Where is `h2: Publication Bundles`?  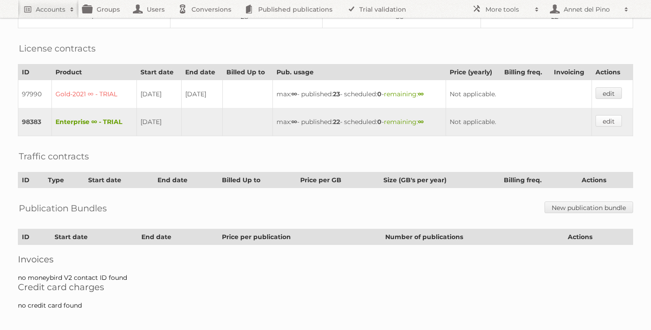 h2: Publication Bundles is located at coordinates (63, 208).